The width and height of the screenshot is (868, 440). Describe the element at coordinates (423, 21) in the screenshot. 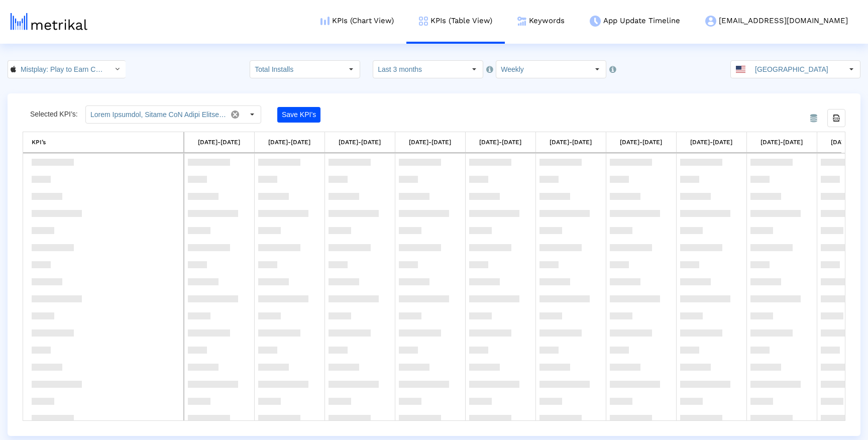

I see `img: kpi-table-menu-icon.png` at that location.